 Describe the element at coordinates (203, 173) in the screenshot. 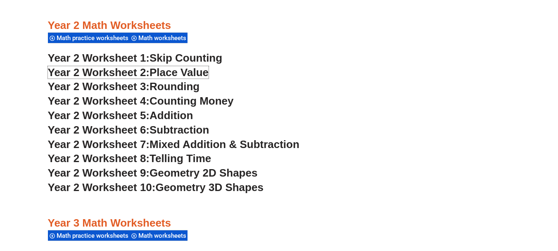

I see `span: Geometry 2D Shapes` at that location.